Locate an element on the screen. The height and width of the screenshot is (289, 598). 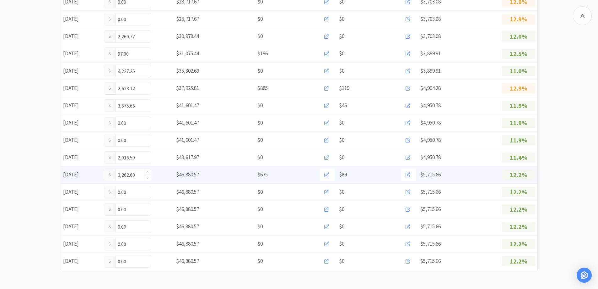
span: $35,302.69 is located at coordinates (187, 71).